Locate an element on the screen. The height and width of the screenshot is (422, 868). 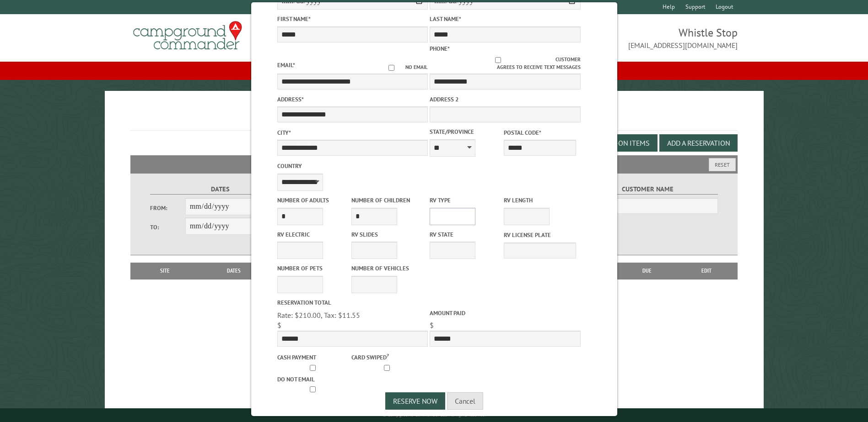
span: Rate: $210.00, Tax: $11.55 is located at coordinates (318, 315).